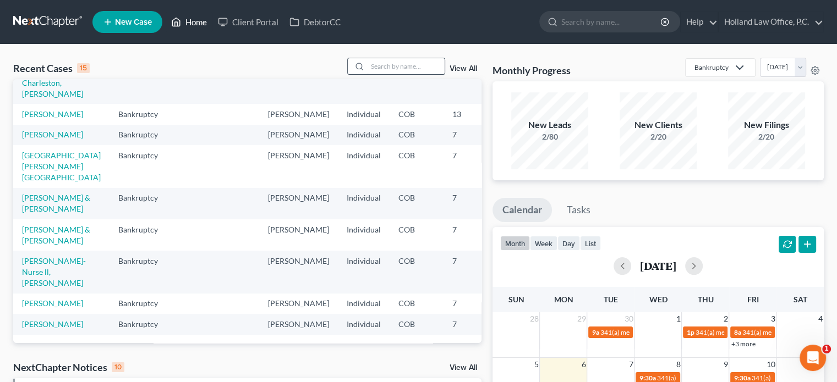 This screenshot has height=382, width=837. Describe the element at coordinates (611, 299) in the screenshot. I see `span: Tue` at that location.